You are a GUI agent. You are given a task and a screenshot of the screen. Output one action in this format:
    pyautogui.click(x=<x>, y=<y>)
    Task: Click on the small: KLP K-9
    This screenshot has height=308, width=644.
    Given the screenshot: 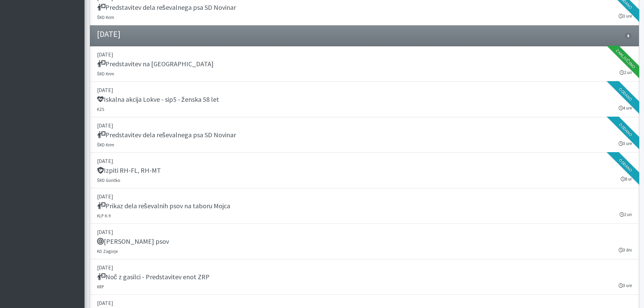 What is the action you would take?
    pyautogui.click(x=104, y=216)
    